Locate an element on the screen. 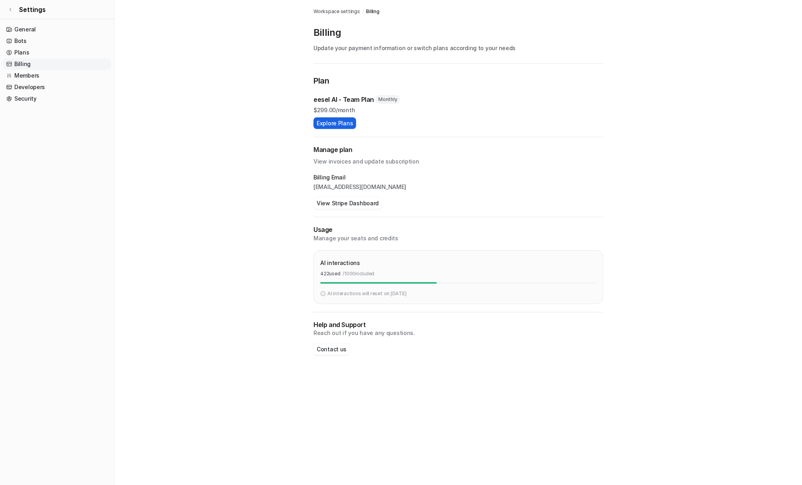 This screenshot has width=802, height=485. span: Workspace settings is located at coordinates (337, 12).